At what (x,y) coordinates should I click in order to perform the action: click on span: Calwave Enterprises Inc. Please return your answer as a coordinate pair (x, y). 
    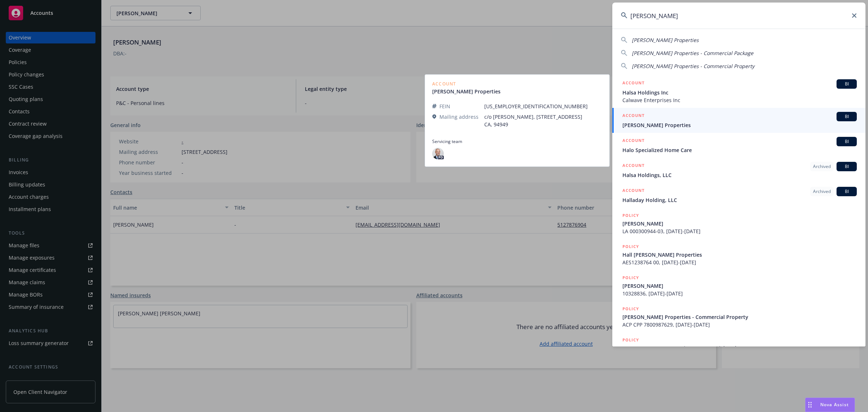
    Looking at the image, I should click on (740, 100).